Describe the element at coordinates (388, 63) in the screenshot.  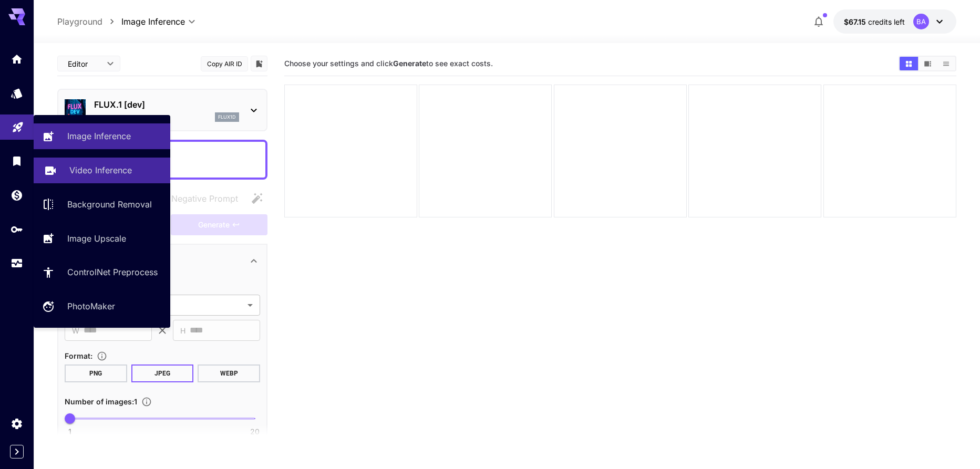
I see `span: Choose your settings and click to see exact costs.` at that location.